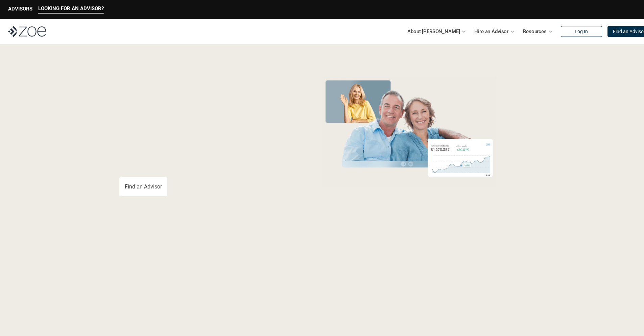 Image resolution: width=644 pixels, height=336 pixels. Describe the element at coordinates (143, 187) in the screenshot. I see `a: Find an Advisor` at that location.